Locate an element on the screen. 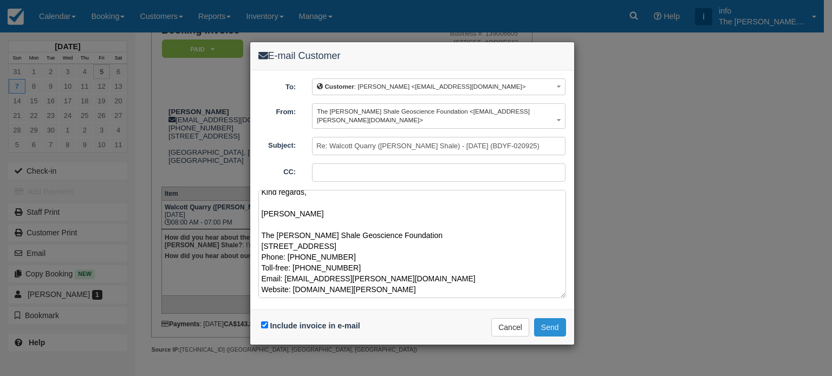  h4: E-mail Customer is located at coordinates (412, 56).